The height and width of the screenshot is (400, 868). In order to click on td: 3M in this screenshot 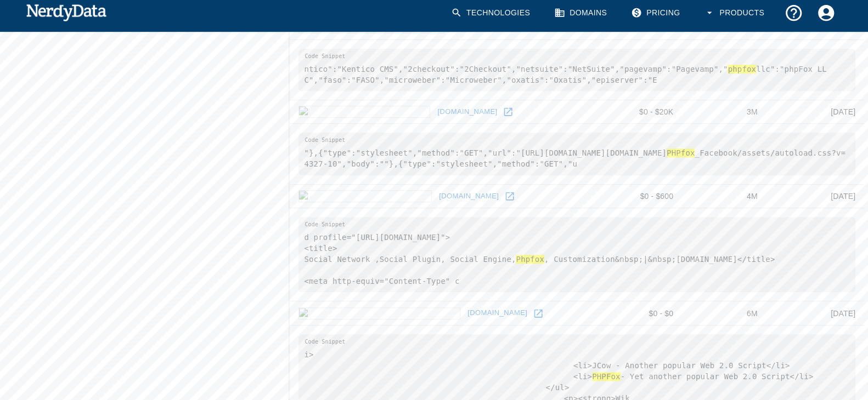, I will do `click(724, 112)`.